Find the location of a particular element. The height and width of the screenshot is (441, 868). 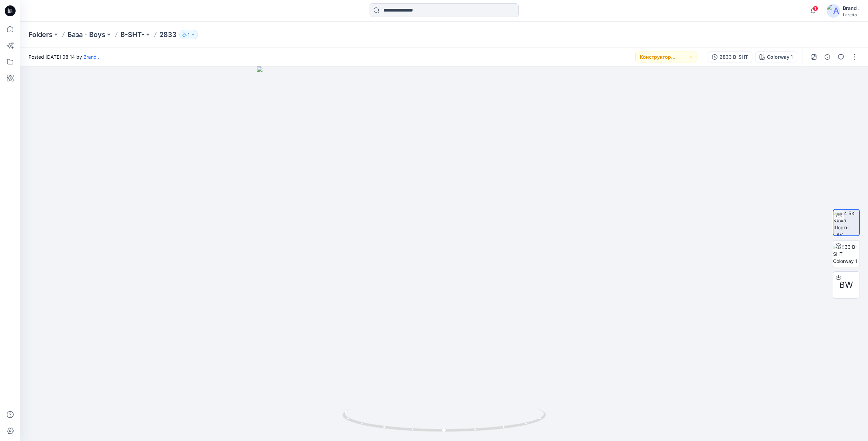

button: 1 is located at coordinates (189, 34).